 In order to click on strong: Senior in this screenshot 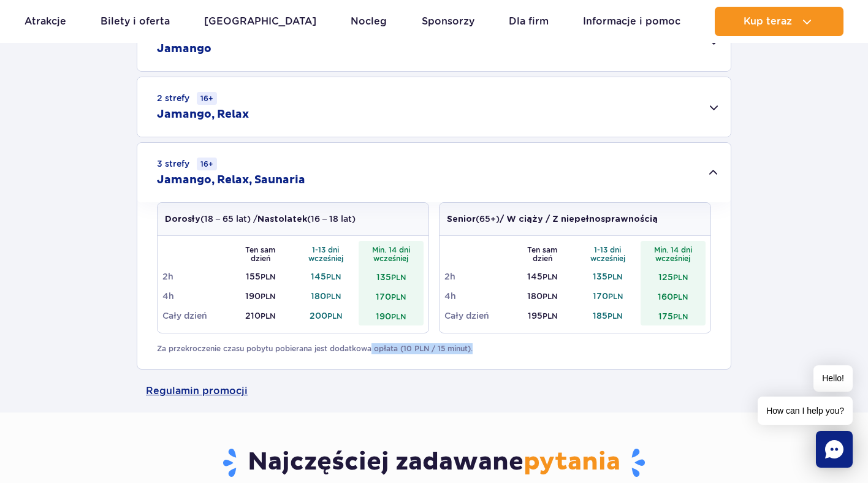, I will do `click(461, 219)`.